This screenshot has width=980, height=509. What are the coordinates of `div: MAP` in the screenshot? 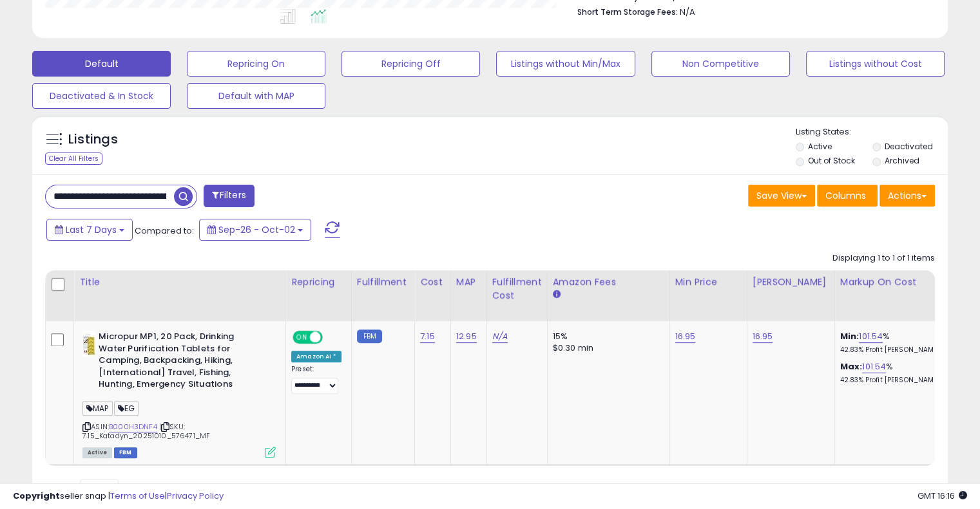 It's located at (469, 282).